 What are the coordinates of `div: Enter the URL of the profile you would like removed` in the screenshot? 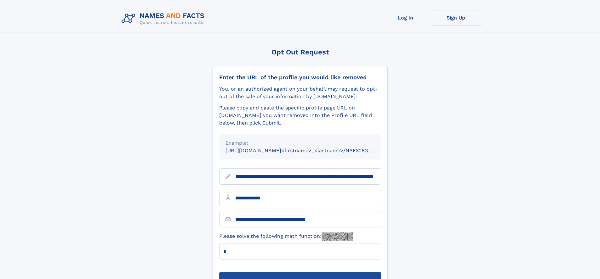 It's located at (300, 77).